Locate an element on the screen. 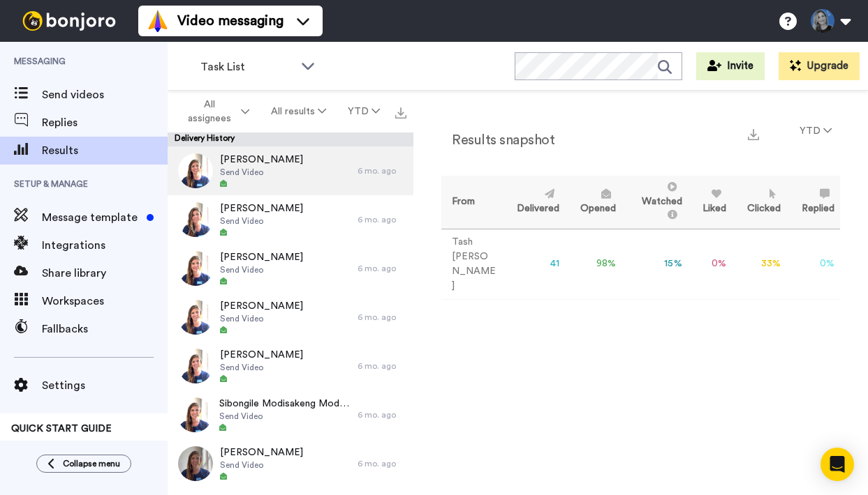  img: bj-logo-header-white.svg is located at coordinates (69, 21).